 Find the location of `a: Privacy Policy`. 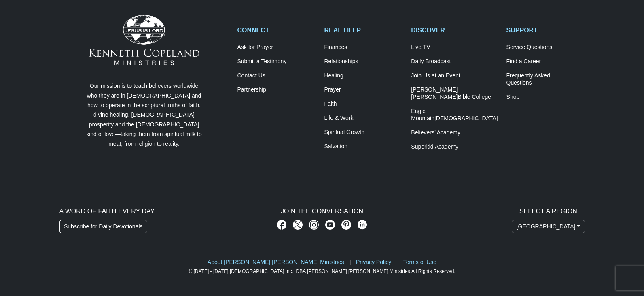

a: Privacy Policy is located at coordinates (373, 262).